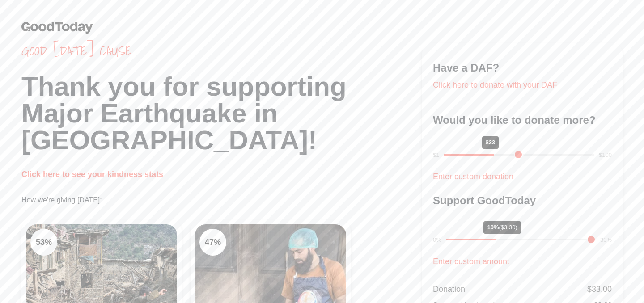 The height and width of the screenshot is (303, 644). What do you see at coordinates (436, 155) in the screenshot?
I see `div: $1` at bounding box center [436, 155].